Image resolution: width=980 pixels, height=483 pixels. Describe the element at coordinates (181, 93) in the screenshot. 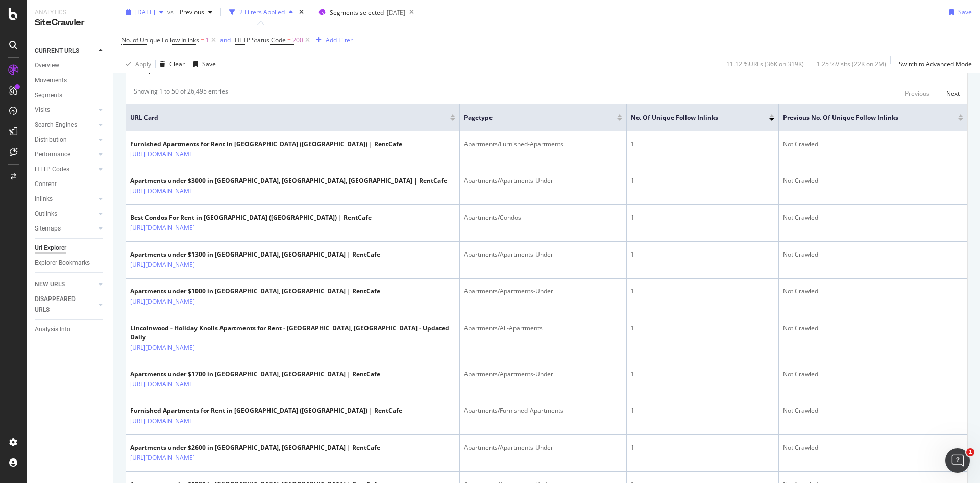

I see `div: Showing 1 to 50 of 26,495 entries` at that location.